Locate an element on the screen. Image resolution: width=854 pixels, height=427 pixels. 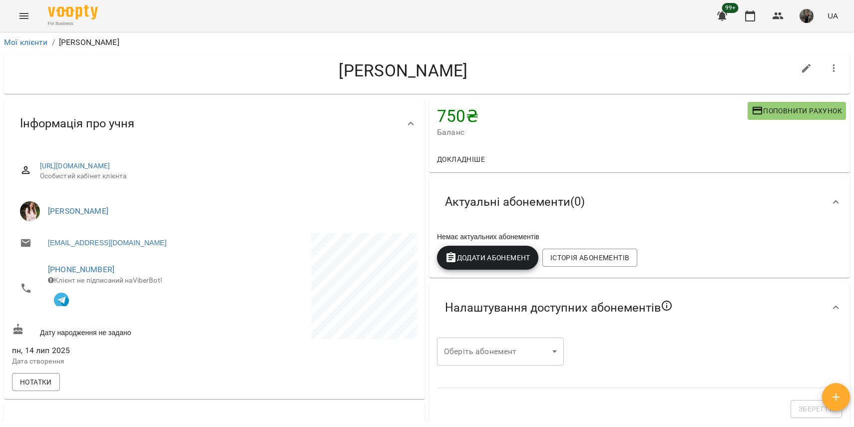
div: Інформація про учня is located at coordinates (214, 123).